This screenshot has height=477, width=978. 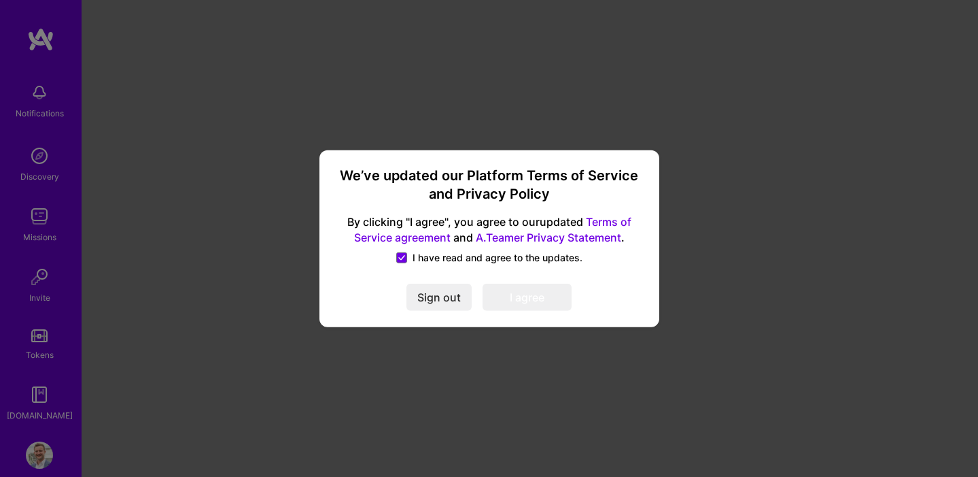 What do you see at coordinates (549, 237) in the screenshot?
I see `a: A.Teamer Privacy Statement` at bounding box center [549, 237].